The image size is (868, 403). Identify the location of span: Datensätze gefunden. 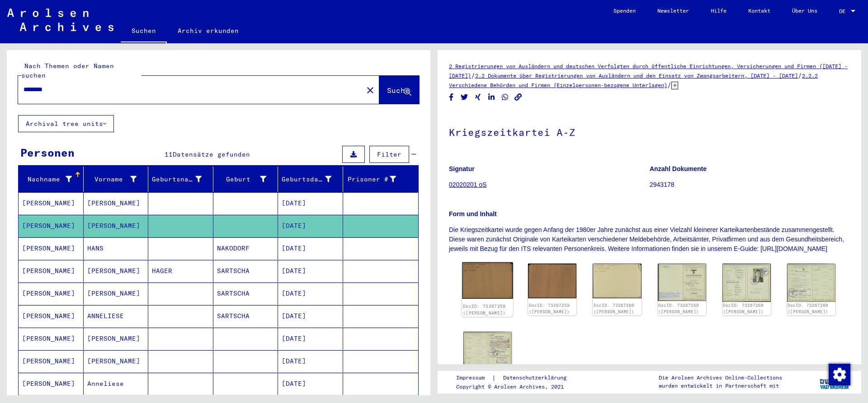
(211, 155).